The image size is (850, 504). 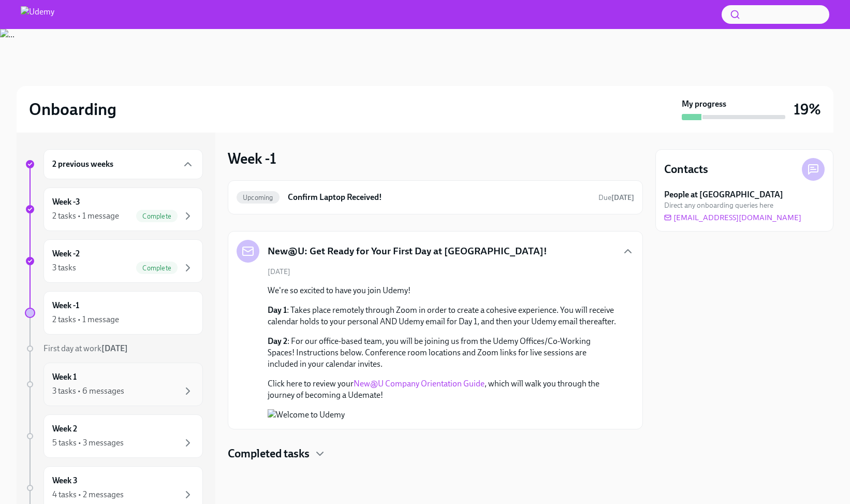 What do you see at coordinates (258, 197) in the screenshot?
I see `span: Upcoming` at bounding box center [258, 197].